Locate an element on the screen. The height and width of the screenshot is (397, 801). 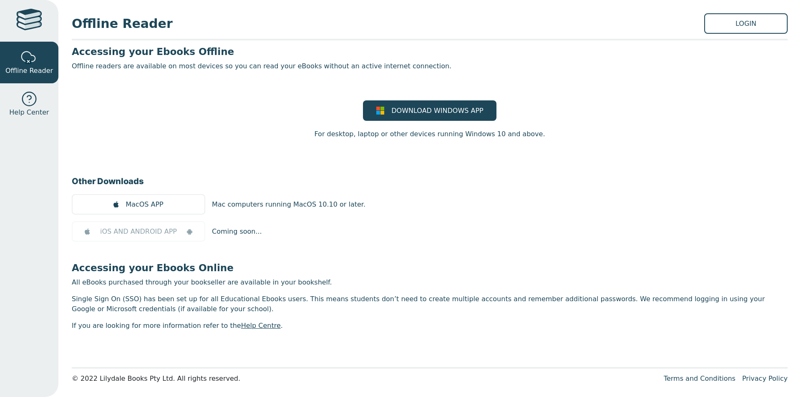
span: DOWNLOAD WINDOWS APP is located at coordinates (437, 111).